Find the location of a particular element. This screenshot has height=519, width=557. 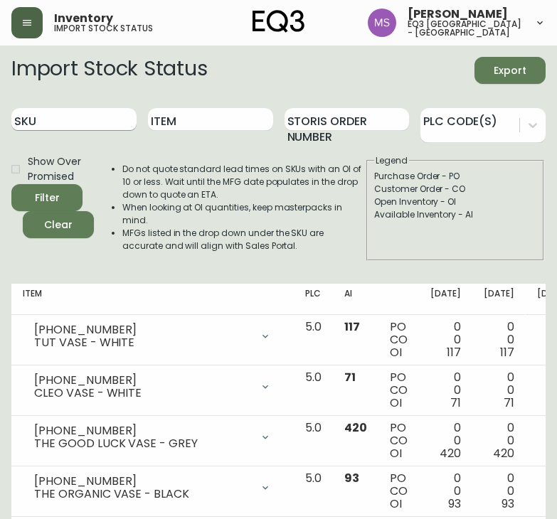

h5: import stock status is located at coordinates (103, 28).